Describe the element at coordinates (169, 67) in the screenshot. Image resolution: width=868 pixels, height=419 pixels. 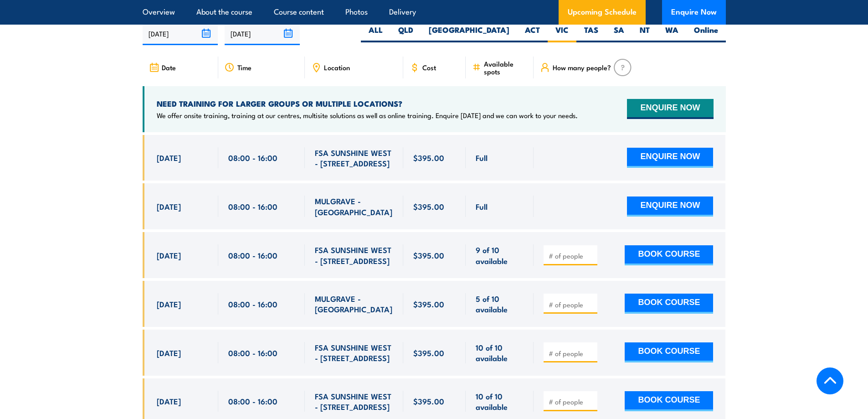
I see `span: Date` at that location.